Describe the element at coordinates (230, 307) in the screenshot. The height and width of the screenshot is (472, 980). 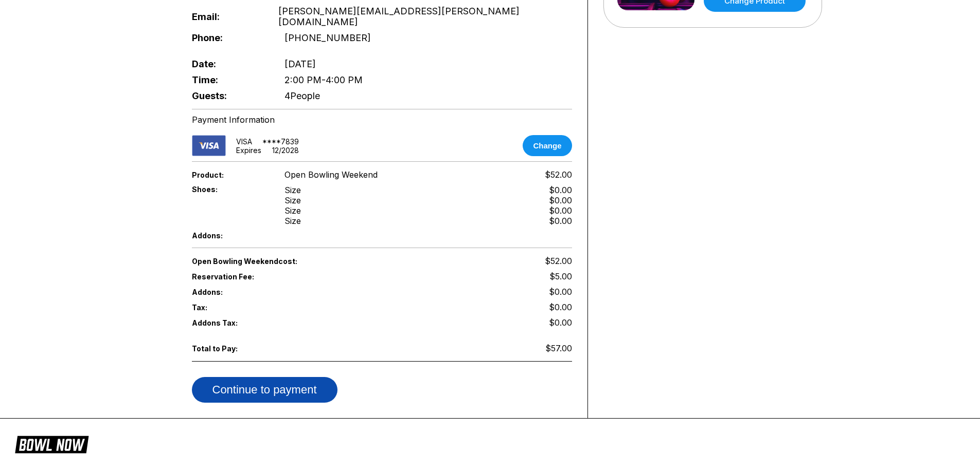
I see `span: Tax:` at that location.